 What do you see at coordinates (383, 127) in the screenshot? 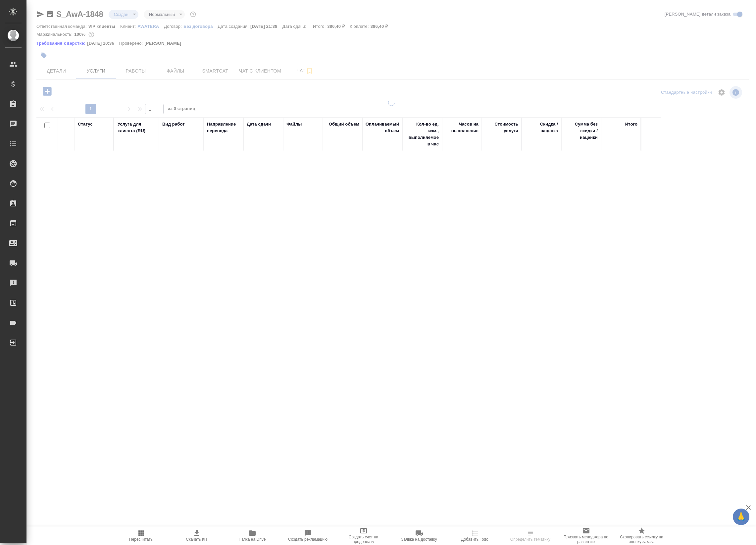
I see `div: Оплачиваемый объем` at bounding box center [383, 127].